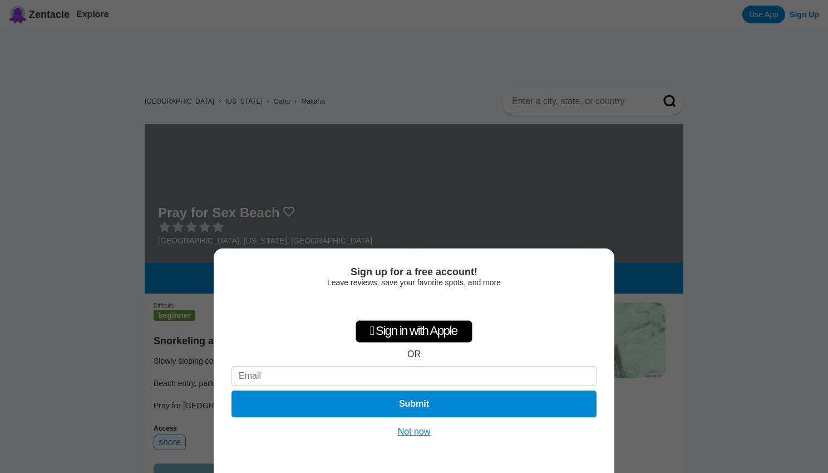 The image size is (828, 473). What do you see at coordinates (414, 272) in the screenshot?
I see `div: Sign up for a free account!` at bounding box center [414, 272].